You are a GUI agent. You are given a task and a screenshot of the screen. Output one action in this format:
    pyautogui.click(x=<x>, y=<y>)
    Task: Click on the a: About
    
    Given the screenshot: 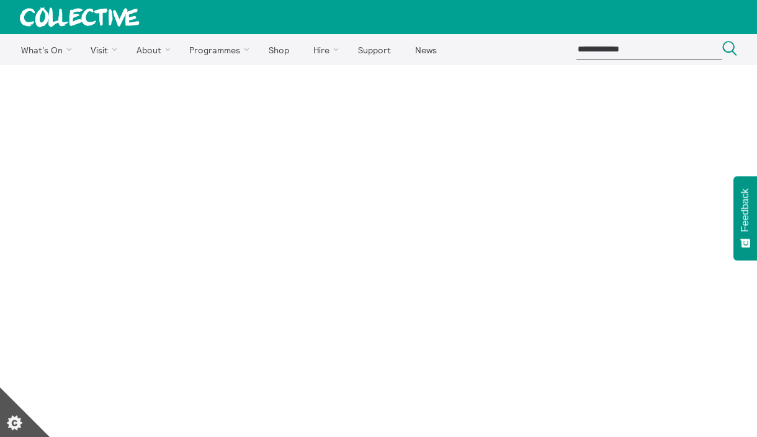 What is the action you would take?
    pyautogui.click(x=151, y=50)
    